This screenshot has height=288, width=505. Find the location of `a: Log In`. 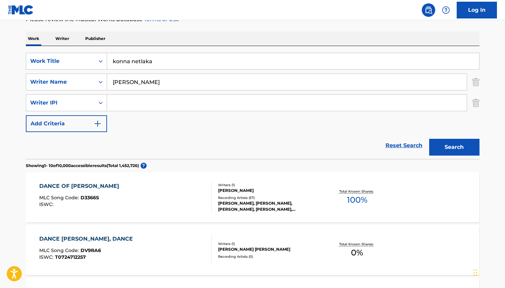

a: Log In is located at coordinates (477, 10).